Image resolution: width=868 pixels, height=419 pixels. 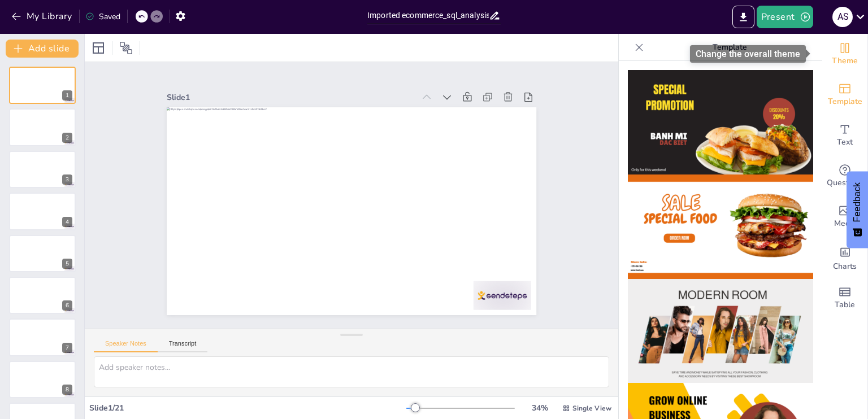 What do you see at coordinates (43, 16) in the screenshot?
I see `button: My Library` at bounding box center [43, 16].